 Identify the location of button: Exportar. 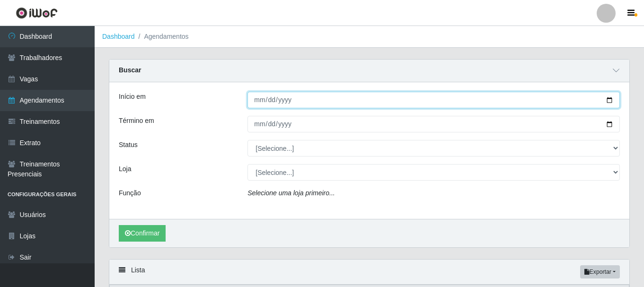
(600, 272).